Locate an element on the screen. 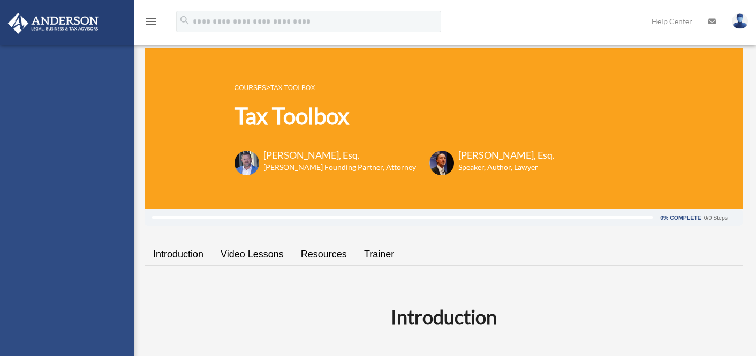 This screenshot has height=356, width=756. img: Scott-Estill-Headshot.png is located at coordinates (442, 163).